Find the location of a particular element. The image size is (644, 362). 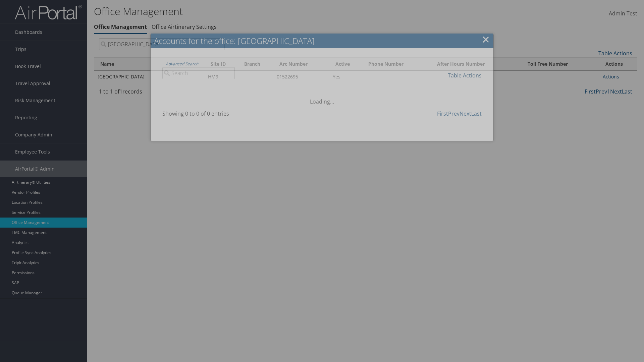

input: Advanced Search is located at coordinates (199, 73).